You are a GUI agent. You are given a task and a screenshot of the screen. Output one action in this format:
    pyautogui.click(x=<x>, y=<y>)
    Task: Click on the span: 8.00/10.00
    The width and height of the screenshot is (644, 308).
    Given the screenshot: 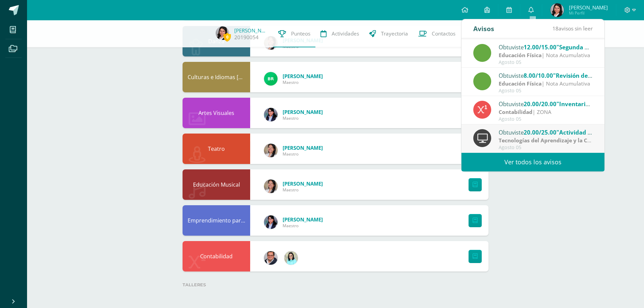 What is the action you would take?
    pyautogui.click(x=538, y=76)
    